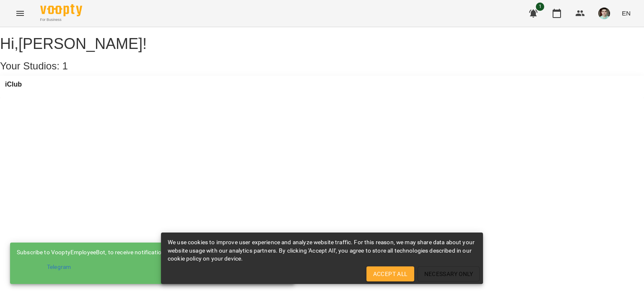 Image resolution: width=644 pixels, height=294 pixels. Describe the element at coordinates (61, 10) in the screenshot. I see `img: Voopty Logo` at that location.